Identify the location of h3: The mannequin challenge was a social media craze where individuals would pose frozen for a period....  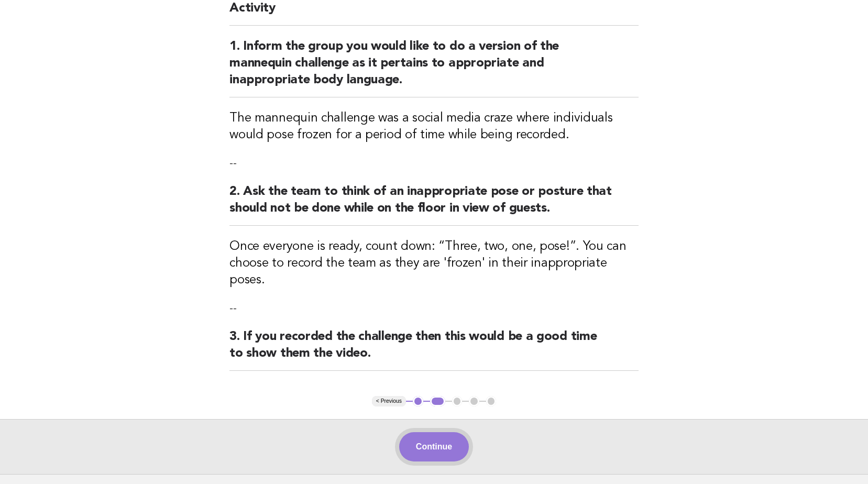
(434, 127).